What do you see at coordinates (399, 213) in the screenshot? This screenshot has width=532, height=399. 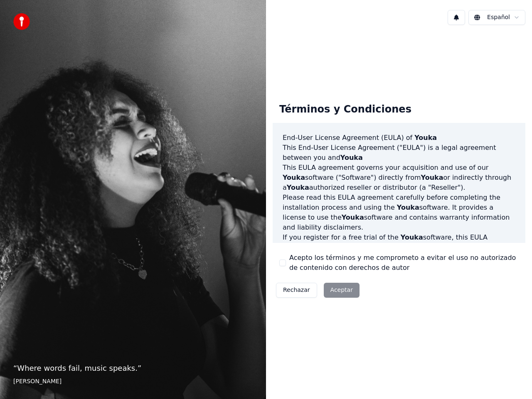 I see `p: Please read this EULA agreement carefully before completing the installation process and using th...` at bounding box center [399, 213].